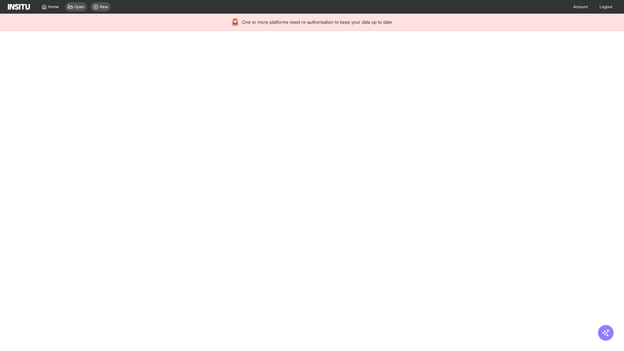  What do you see at coordinates (19, 7) in the screenshot?
I see `img: Logo` at bounding box center [19, 7].